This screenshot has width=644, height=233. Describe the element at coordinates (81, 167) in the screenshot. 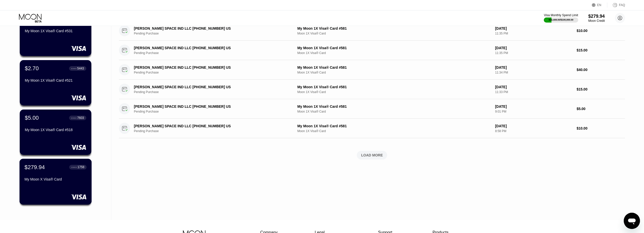

I see `div: 1758` at that location.